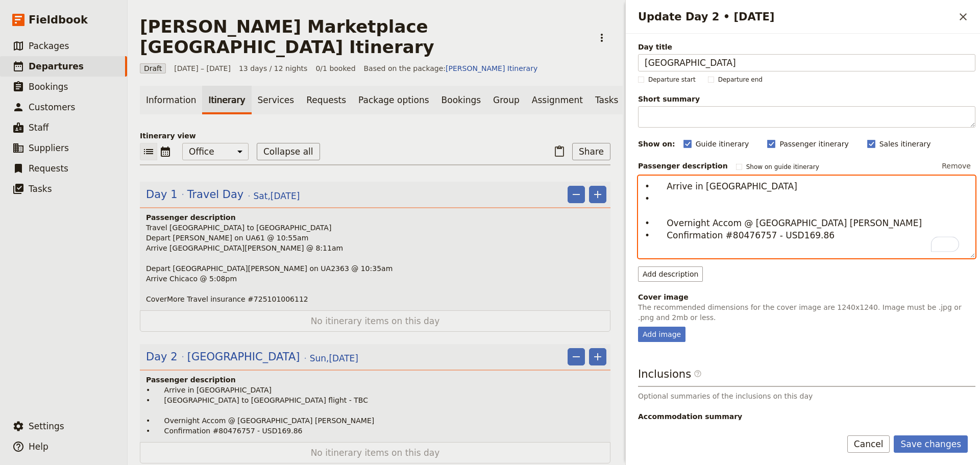  Describe the element at coordinates (335, 69) in the screenshot. I see `span: 0/1 booked` at that location.